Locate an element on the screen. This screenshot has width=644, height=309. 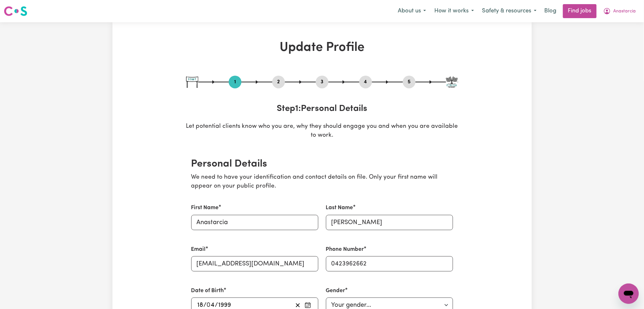
p: Let potential clients know who you are, why they should engage you and when you are available to ... is located at coordinates (322, 131).